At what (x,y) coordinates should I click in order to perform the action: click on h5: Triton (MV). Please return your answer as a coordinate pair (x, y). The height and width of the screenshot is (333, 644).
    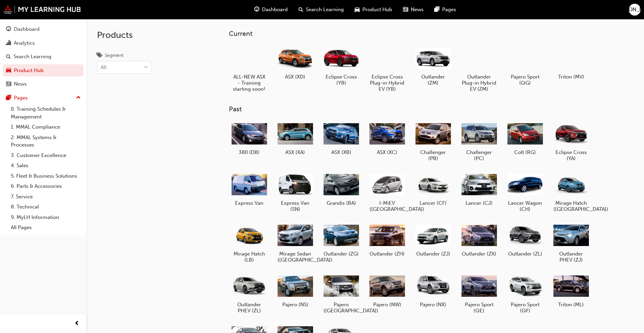
    Looking at the image, I should click on (571, 77).